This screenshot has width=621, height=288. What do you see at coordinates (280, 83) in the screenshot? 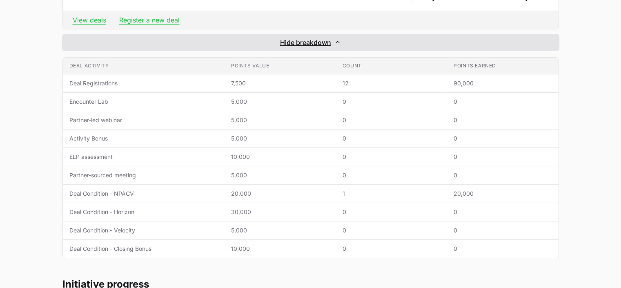
I see `span: 7,500` at bounding box center [280, 83].